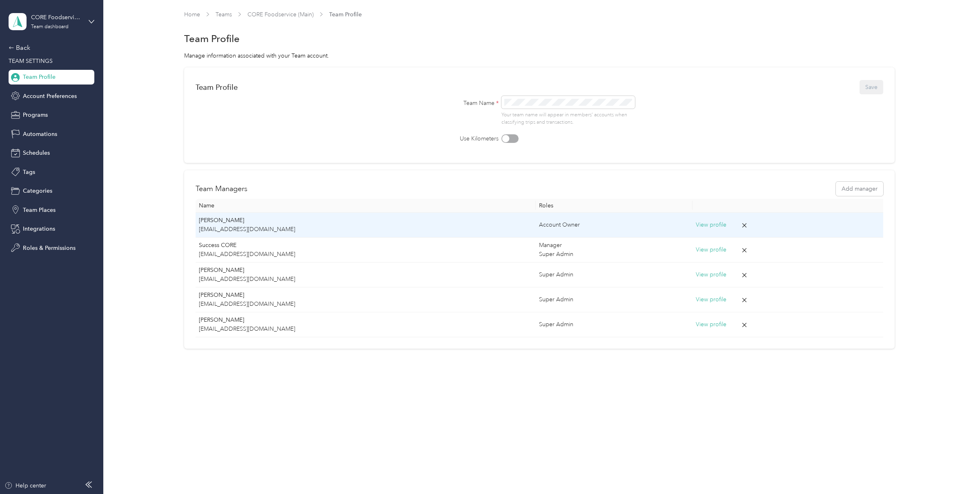 Image resolution: width=980 pixels, height=494 pixels. I want to click on div: Manager, so click(614, 245).